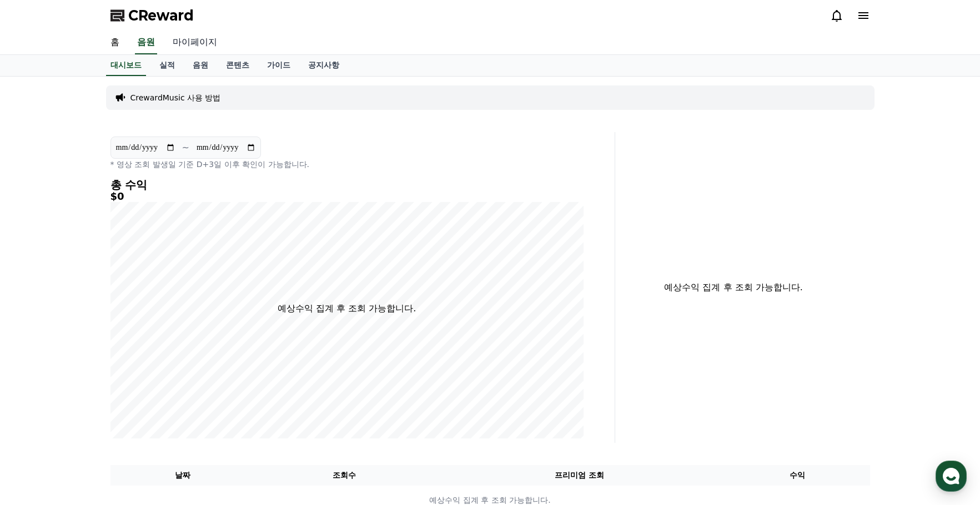  What do you see at coordinates (323, 66) in the screenshot?
I see `a: 공지사항` at bounding box center [323, 66].